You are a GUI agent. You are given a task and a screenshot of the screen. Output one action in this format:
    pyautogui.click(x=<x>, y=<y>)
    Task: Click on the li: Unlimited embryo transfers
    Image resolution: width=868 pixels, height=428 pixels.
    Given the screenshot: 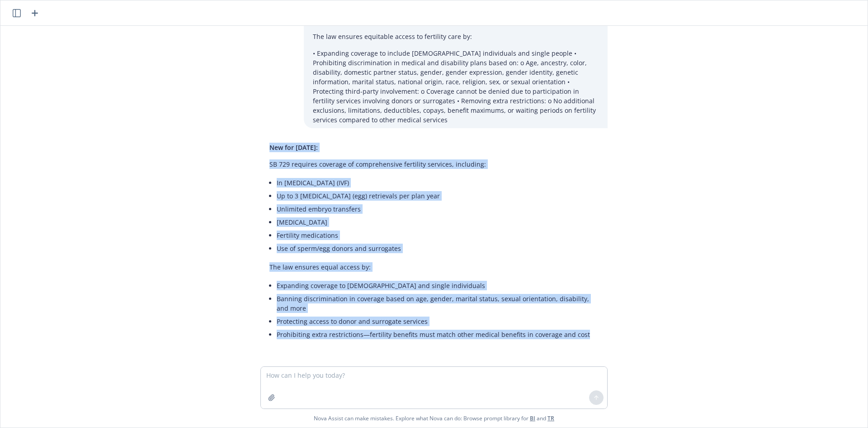 What is the action you would take?
    pyautogui.click(x=438, y=209)
    